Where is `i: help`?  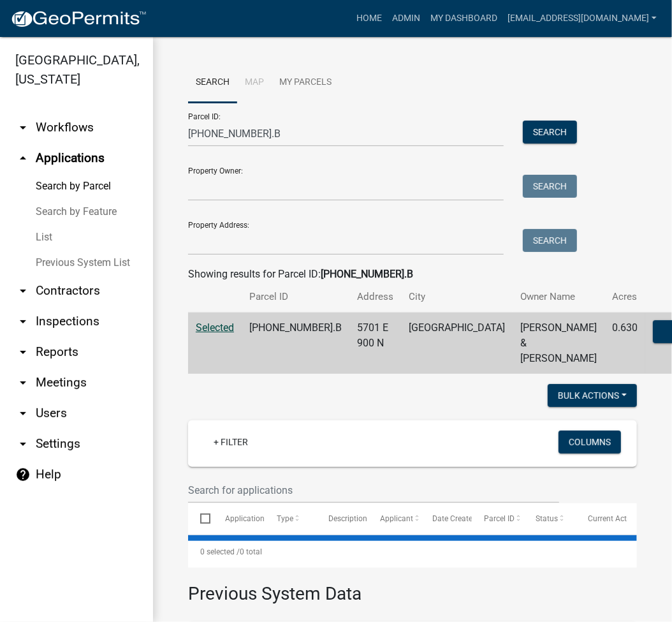 i: help is located at coordinates (23, 475).